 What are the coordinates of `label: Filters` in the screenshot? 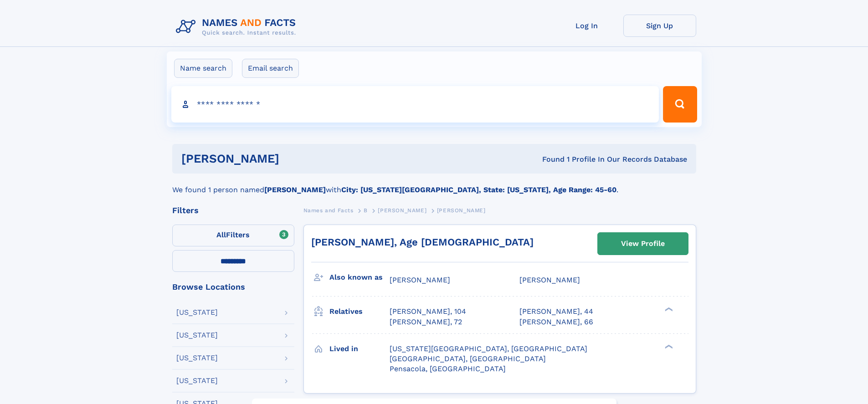 It's located at (234, 235).